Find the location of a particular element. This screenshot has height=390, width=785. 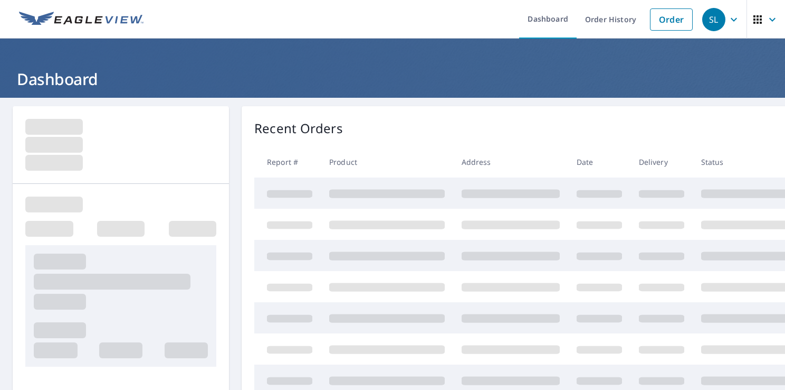

th: Report # is located at coordinates (288, 162).